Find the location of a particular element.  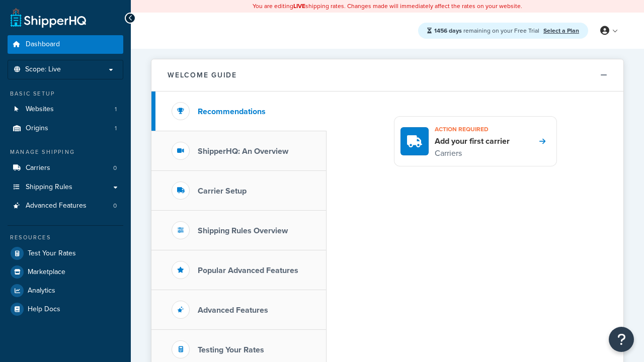

span: Help Docs is located at coordinates (44, 309).